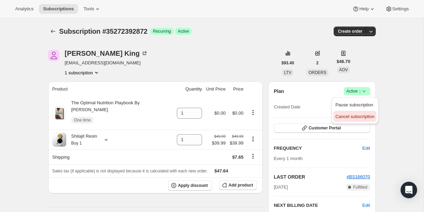 Image resolution: width=424 pixels, height=212 pixels. What do you see at coordinates (82, 140) in the screenshot?
I see `div: Shilajit Resin` at bounding box center [82, 140].